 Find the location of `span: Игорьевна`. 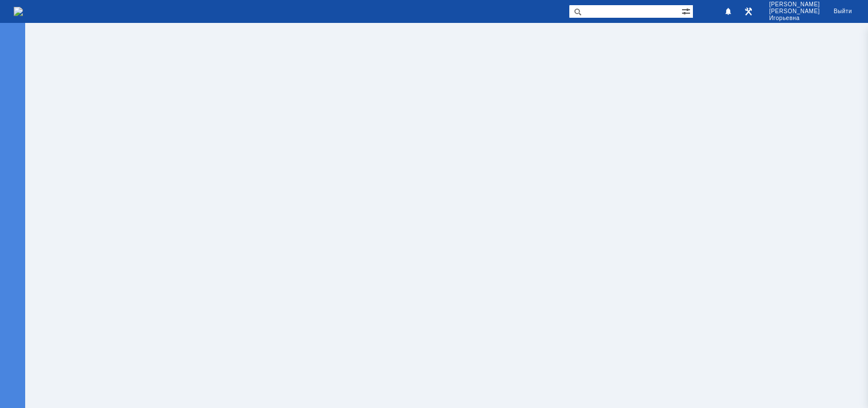

span: Игорьевна is located at coordinates (794, 19).